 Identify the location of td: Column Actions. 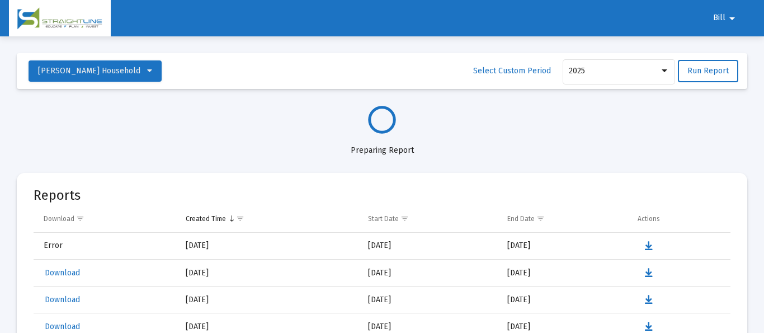
(680, 219).